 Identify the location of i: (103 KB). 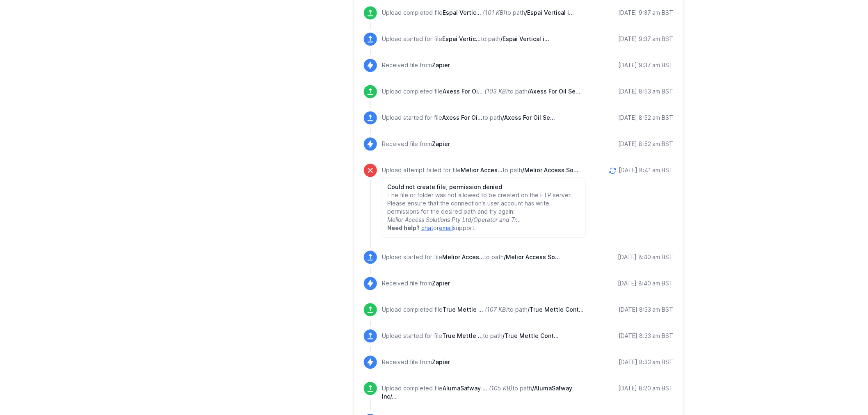
(496, 91).